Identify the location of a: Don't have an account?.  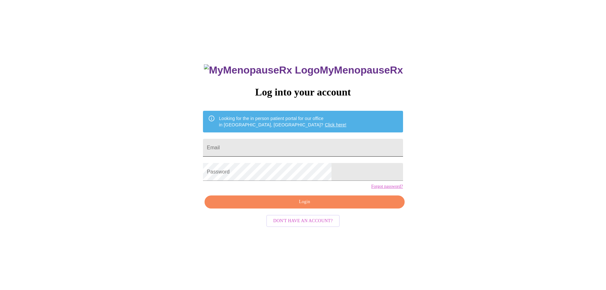
(303, 220).